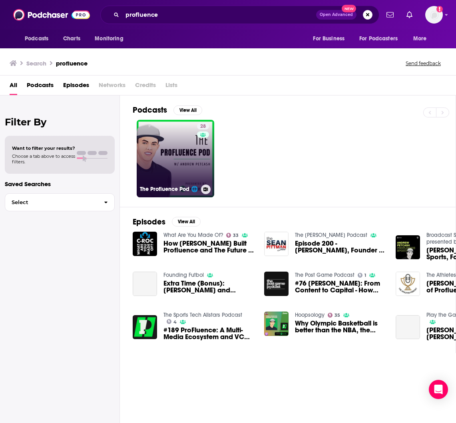 The width and height of the screenshot is (456, 423). Describe the element at coordinates (44, 148) in the screenshot. I see `span: Want to filter your results?` at that location.